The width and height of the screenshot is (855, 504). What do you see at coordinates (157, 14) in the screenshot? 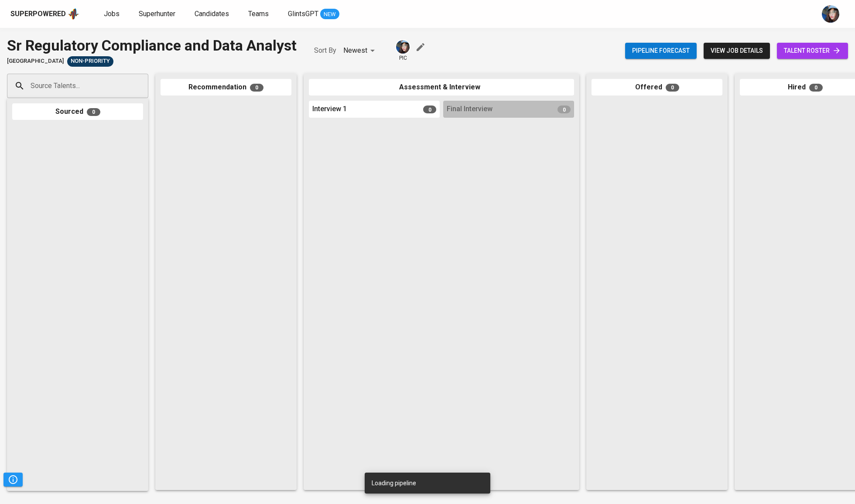
I see `span: Superhunter` at bounding box center [157, 14].